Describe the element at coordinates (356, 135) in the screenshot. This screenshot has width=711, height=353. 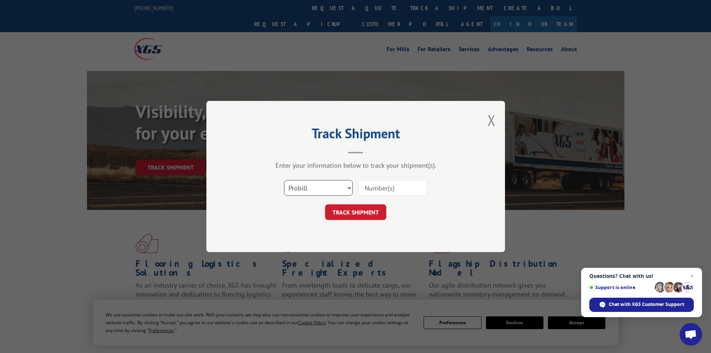
I see `h2: Track Shipment` at that location.